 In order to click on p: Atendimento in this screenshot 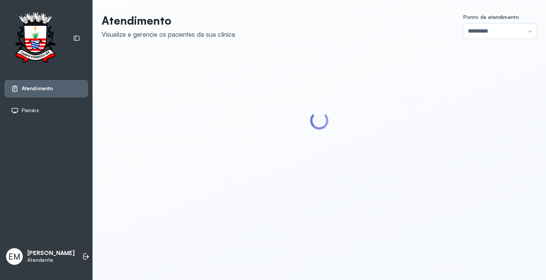, I will do `click(168, 20)`.